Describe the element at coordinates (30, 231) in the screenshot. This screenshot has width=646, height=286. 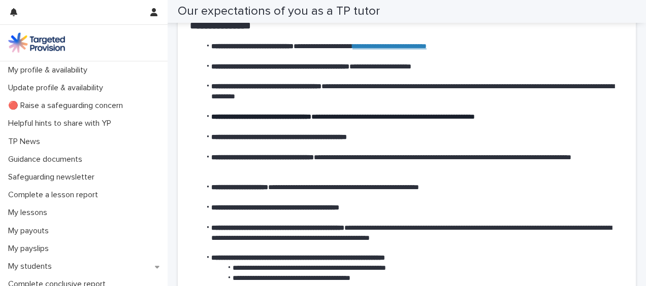
I see `p: My payouts` at that location.